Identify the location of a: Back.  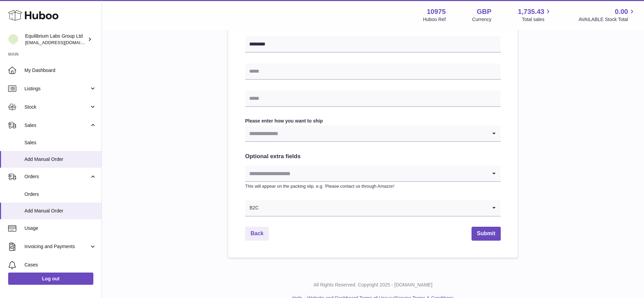
(257, 233).